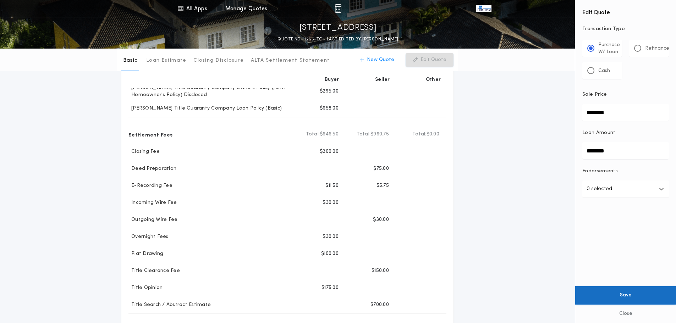  Describe the element at coordinates (429, 60) in the screenshot. I see `button: Edit Quote` at that location.